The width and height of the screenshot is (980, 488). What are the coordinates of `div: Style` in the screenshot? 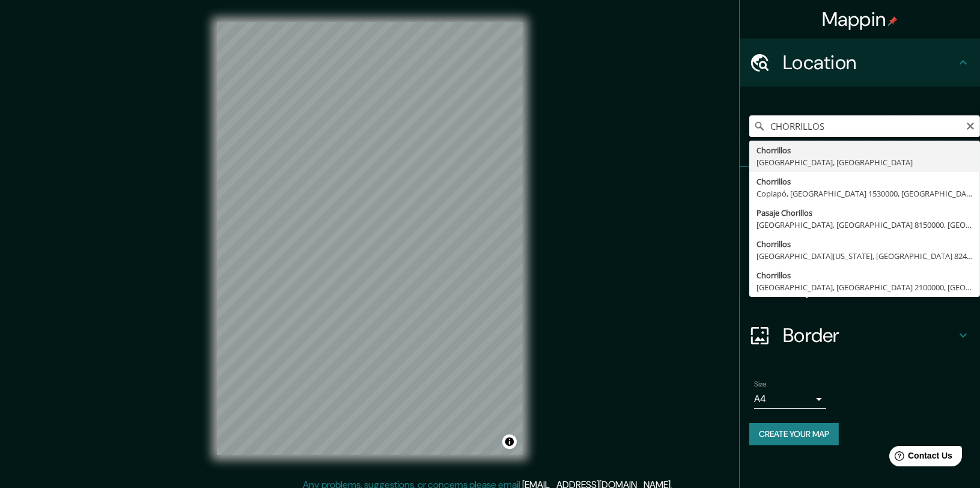 It's located at (859, 239).